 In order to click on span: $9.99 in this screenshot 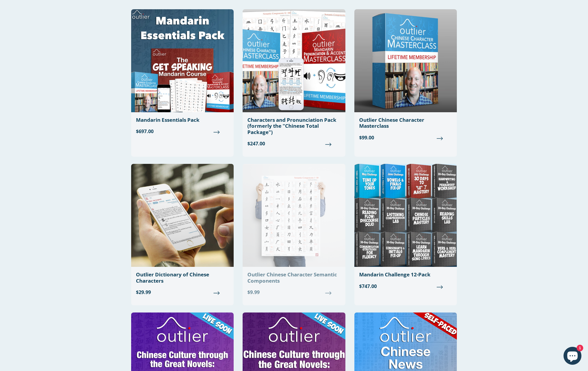, I will do `click(294, 292)`.